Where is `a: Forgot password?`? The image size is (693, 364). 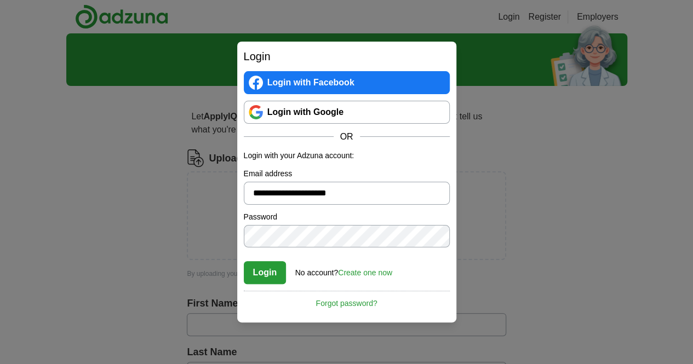 a: Forgot password? is located at coordinates (347, 300).